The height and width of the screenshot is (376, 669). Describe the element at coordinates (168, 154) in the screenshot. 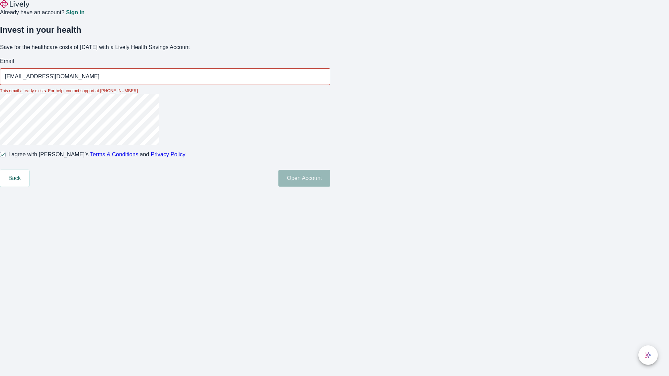

I see `a: Privacy Policy` at that location.